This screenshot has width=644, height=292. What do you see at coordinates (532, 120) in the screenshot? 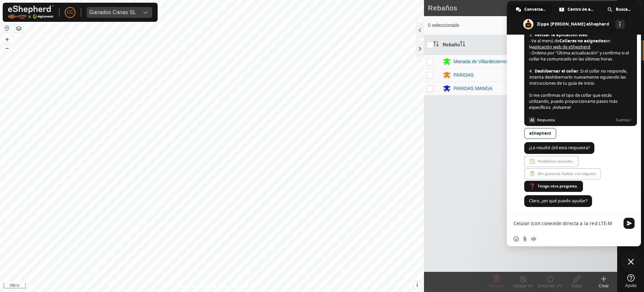
I see `span: AI` at bounding box center [532, 120].